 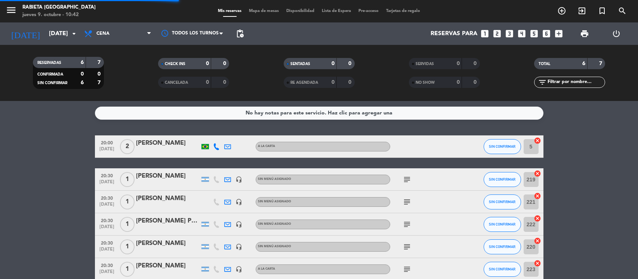 I want to click on i: menu, so click(x=11, y=10).